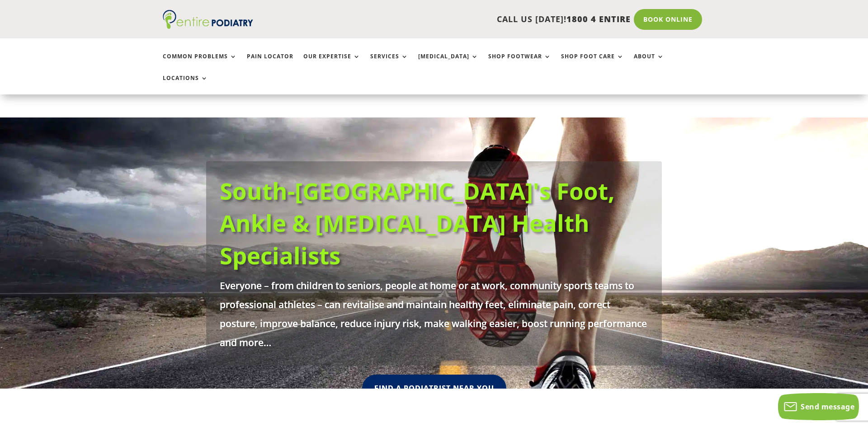 Image resolution: width=868 pixels, height=427 pixels. What do you see at coordinates (434, 314) in the screenshot?
I see `p: Everyone – from children to seniors, people at home or at work, community sports teams to profess...` at bounding box center [434, 314].